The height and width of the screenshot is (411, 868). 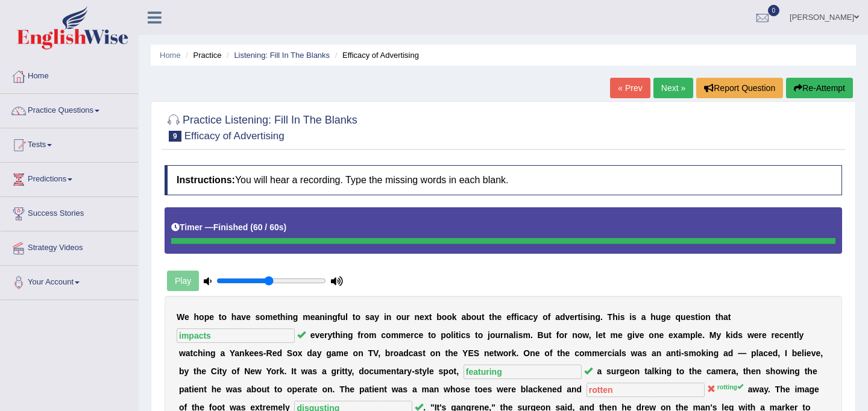 I want to click on span: 9, so click(x=175, y=136).